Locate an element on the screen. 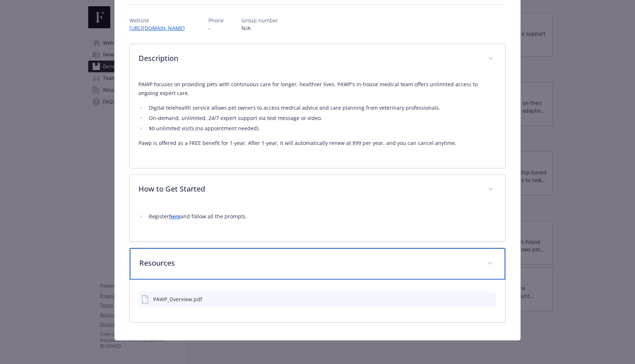 The height and width of the screenshot is (364, 635). li: $0 unlimited visits (no appointment needed). is located at coordinates (321, 128).